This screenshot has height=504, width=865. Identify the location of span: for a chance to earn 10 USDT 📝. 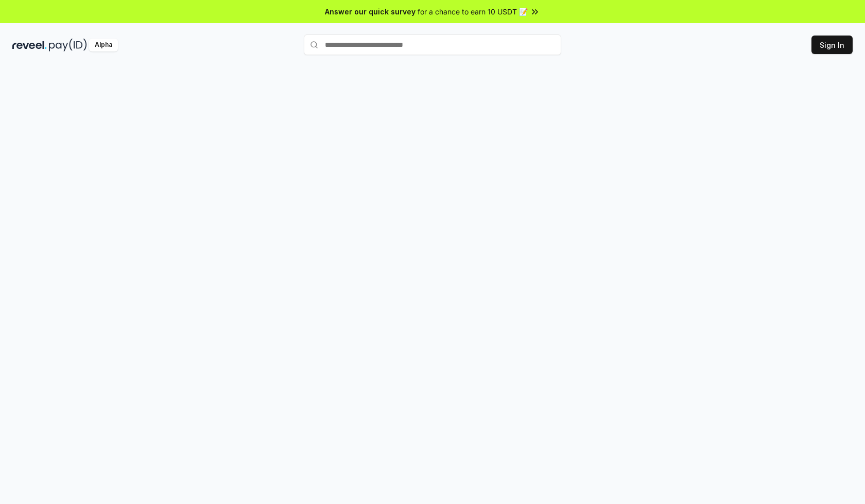
(473, 11).